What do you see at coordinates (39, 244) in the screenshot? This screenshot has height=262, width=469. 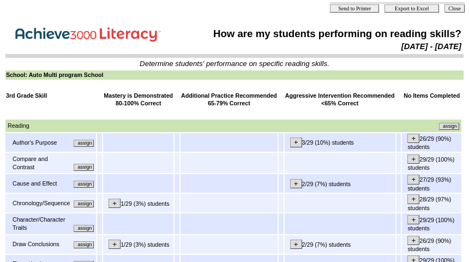 I see `td: Draw Conclusions` at bounding box center [39, 244].